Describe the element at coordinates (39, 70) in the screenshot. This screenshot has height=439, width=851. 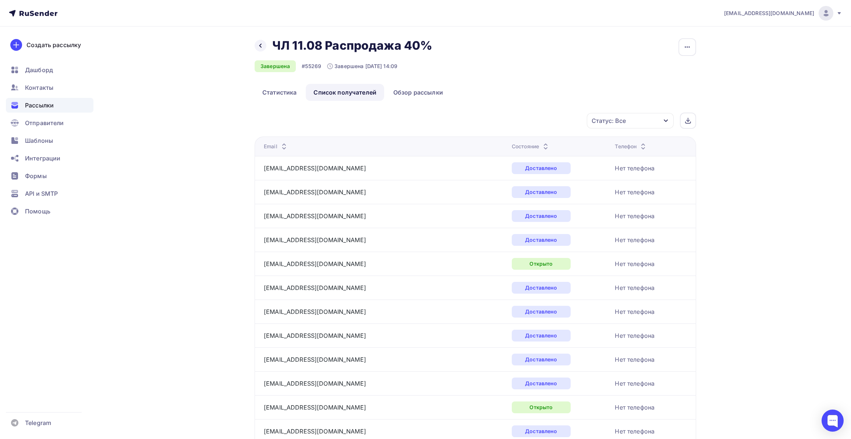
I see `span: Дашборд` at that location.